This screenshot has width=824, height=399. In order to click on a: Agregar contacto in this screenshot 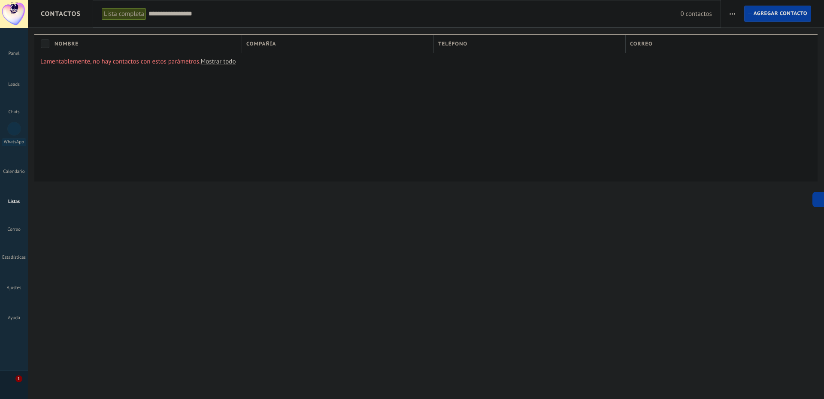, I will do `click(777, 14)`.